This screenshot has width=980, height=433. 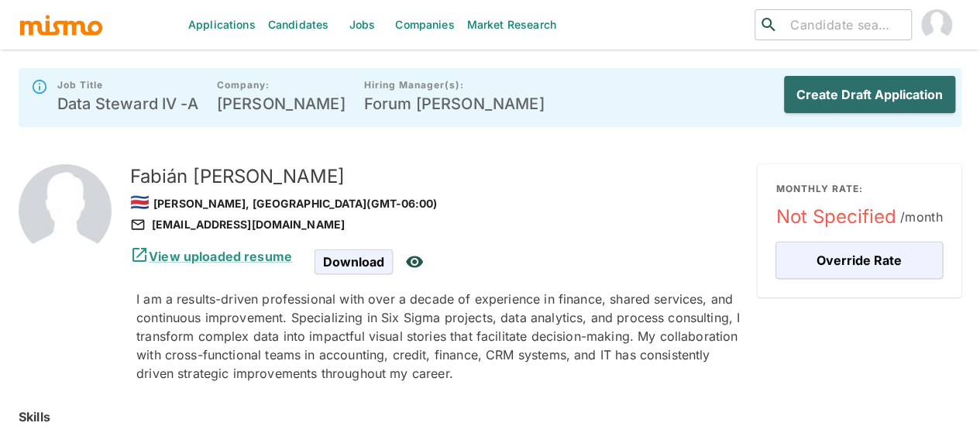 I want to click on span: /month, so click(x=921, y=217).